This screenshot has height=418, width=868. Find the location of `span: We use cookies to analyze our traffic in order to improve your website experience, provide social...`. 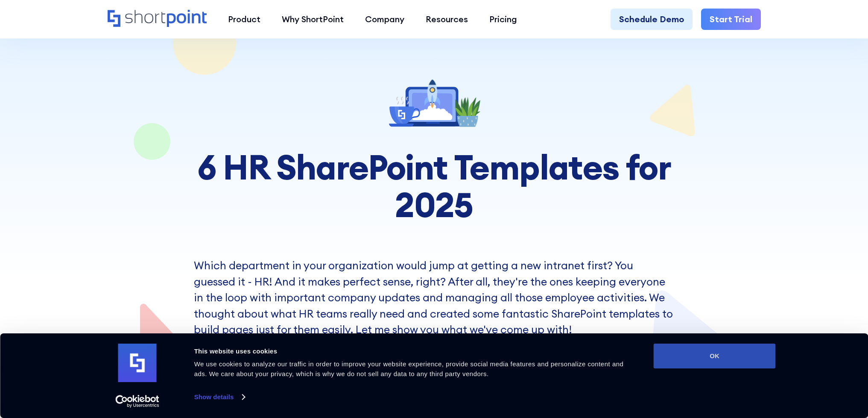

span: We use cookies to analyze our traffic in order to improve your website experience, provide social... is located at coordinates (409, 368).